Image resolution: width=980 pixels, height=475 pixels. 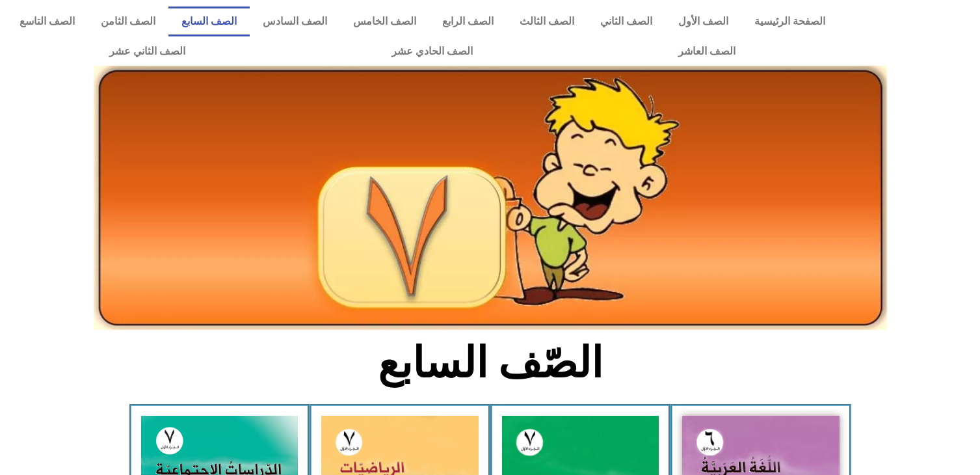 What do you see at coordinates (385, 21) in the screenshot?
I see `a: الصف الخامس` at bounding box center [385, 21].